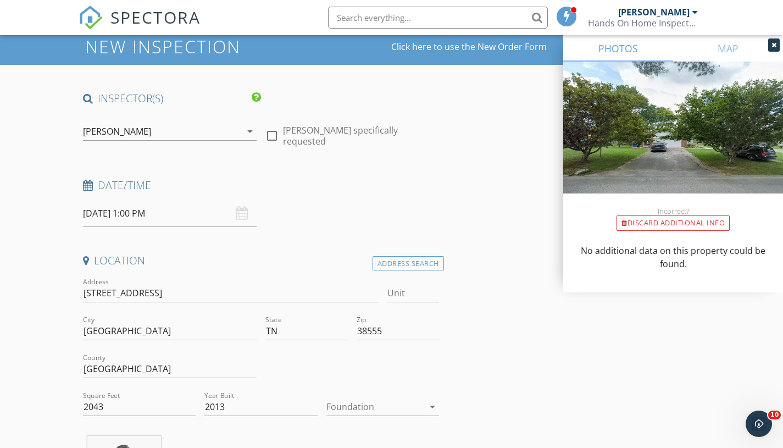  I want to click on div: Incorrect?, so click(673, 211).